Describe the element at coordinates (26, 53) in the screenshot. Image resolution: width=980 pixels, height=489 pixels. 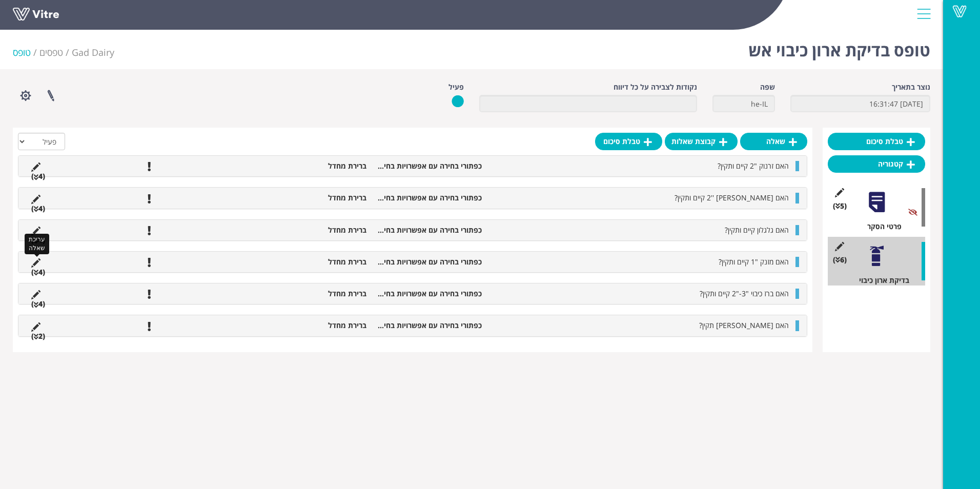
I see `li: טופס` at that location.